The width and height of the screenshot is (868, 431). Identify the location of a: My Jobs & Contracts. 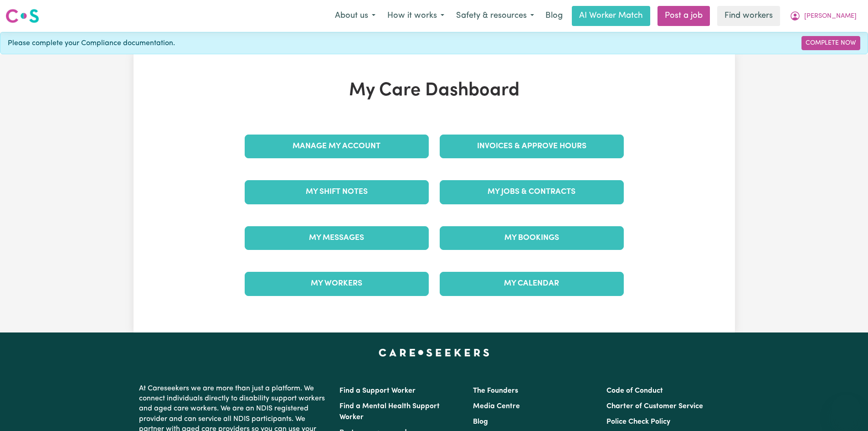
(532, 192).